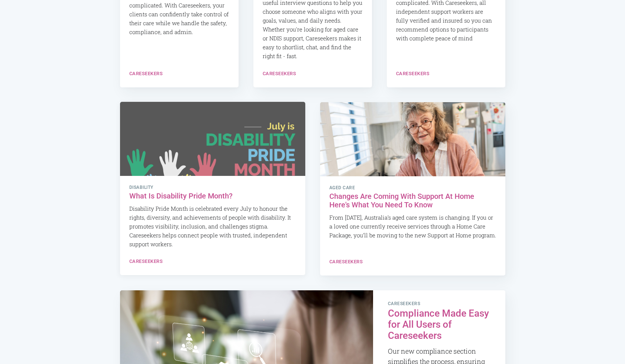  I want to click on a: Disability What Is Disability Pride Month? Disability Pride Month is celebrated every July to hon..., so click(213, 216).